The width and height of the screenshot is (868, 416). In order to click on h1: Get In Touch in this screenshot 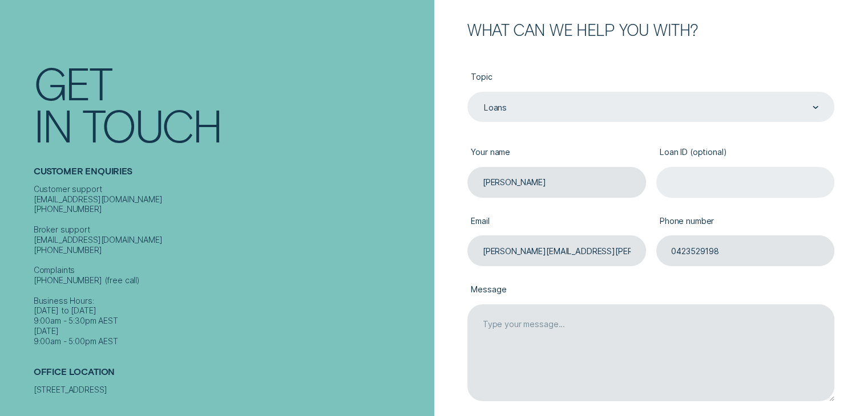, I will do `click(231, 103)`.